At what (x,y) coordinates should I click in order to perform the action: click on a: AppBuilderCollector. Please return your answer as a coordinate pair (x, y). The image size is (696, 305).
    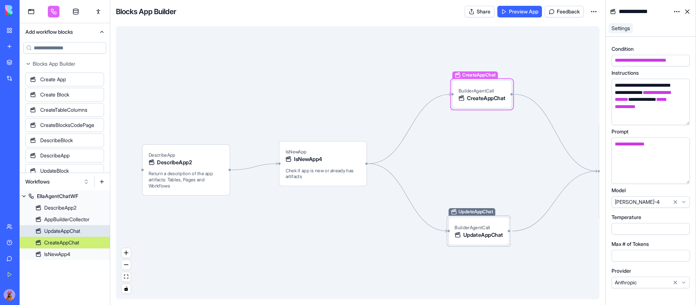
    Looking at the image, I should click on (64, 219).